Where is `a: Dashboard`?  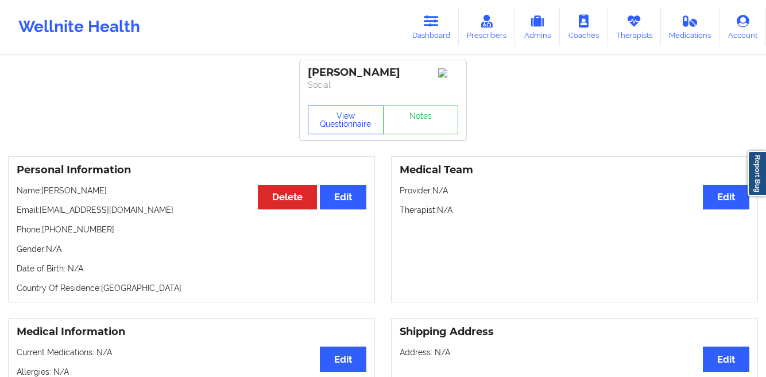 a: Dashboard is located at coordinates (431, 27).